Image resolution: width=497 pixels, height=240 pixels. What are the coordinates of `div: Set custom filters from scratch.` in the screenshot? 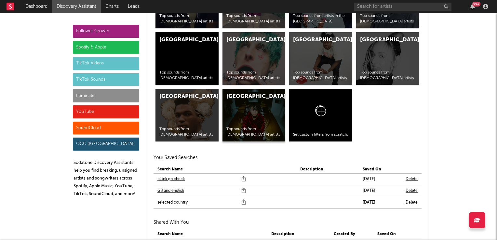 It's located at (321, 135).